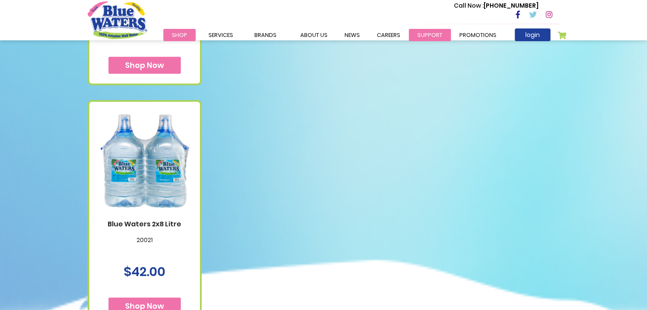 The height and width of the screenshot is (310, 647). What do you see at coordinates (265, 35) in the screenshot?
I see `a: Brands` at bounding box center [265, 35].